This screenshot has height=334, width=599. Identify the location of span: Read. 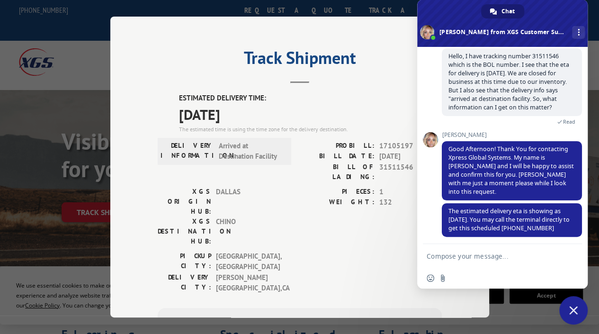
(569, 122).